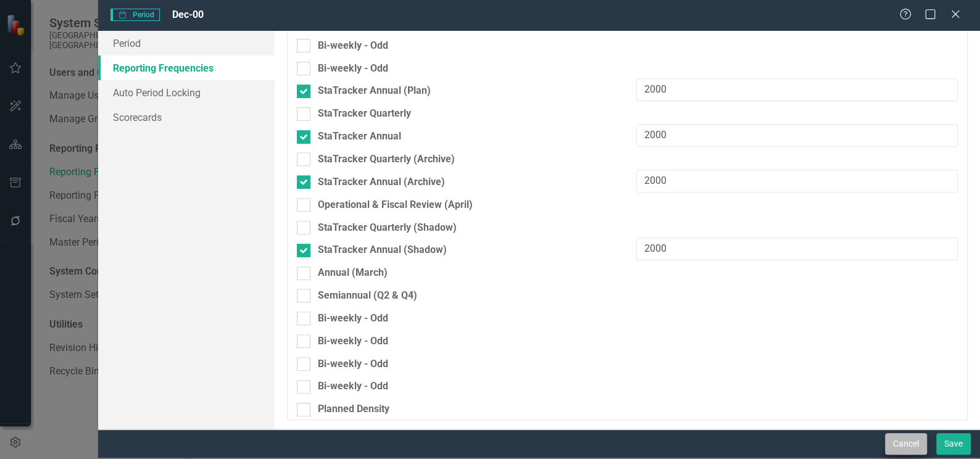 The height and width of the screenshot is (459, 980). I want to click on a: Auto Period Locking, so click(186, 92).